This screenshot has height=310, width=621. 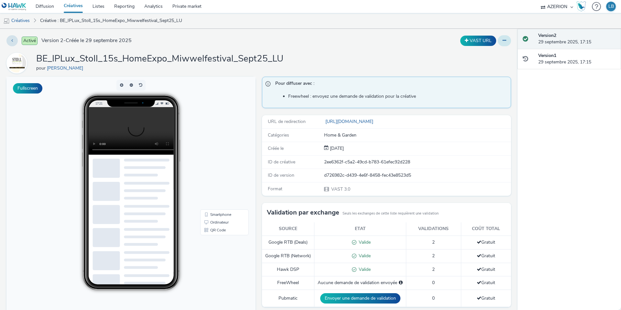 What do you see at coordinates (111, 21) in the screenshot?
I see `a: Créative : BE_IPLux_Stoll_15s_HomeExpo_Miwwelfestival_Sept25_LU` at bounding box center [111, 21].